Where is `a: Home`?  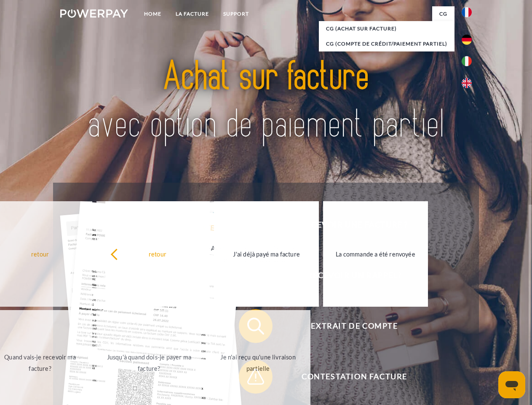 a: Home is located at coordinates (153, 14).